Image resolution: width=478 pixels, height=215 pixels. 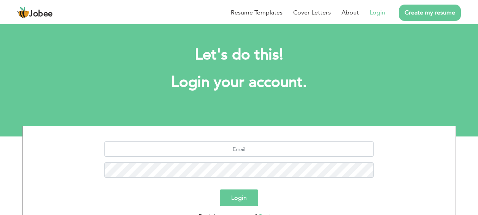 What do you see at coordinates (239, 55) in the screenshot?
I see `h2: Let's do this!` at bounding box center [239, 55].